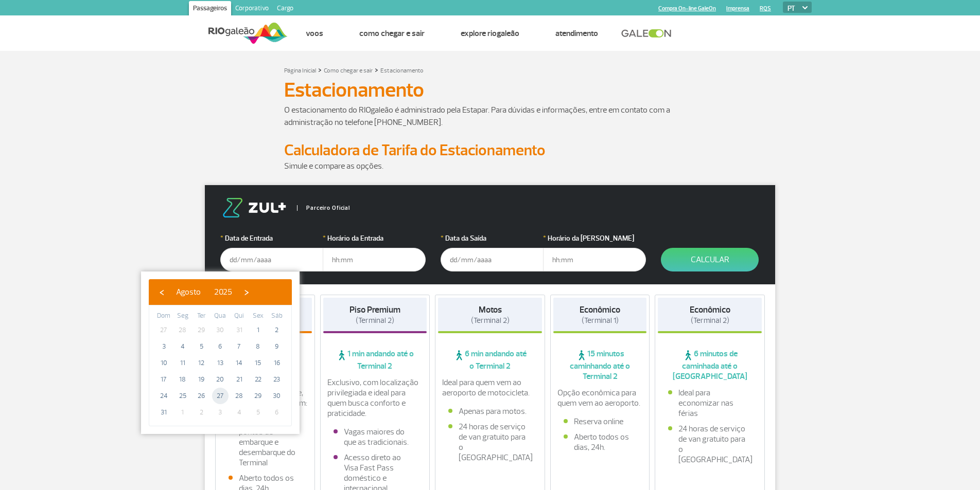  Describe the element at coordinates (201, 396) in the screenshot. I see `span: 26` at that location.